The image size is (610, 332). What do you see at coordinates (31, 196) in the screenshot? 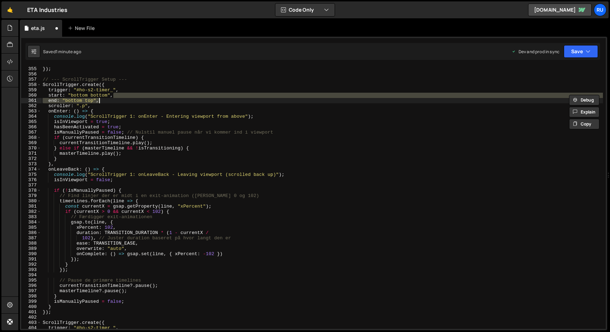
I see `div: 379` at bounding box center [31, 196].